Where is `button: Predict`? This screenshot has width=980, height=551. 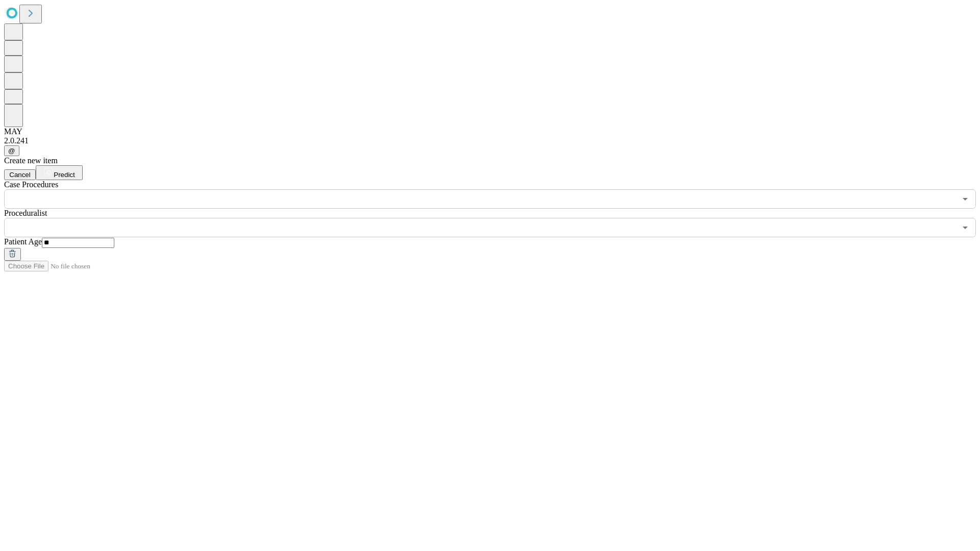
button: Predict is located at coordinates (59, 172).